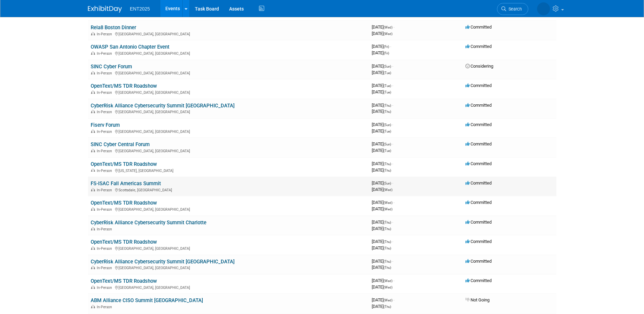 The width and height of the screenshot is (644, 314). Describe the element at coordinates (544, 9) in the screenshot. I see `img: Rose Bodin` at that location.